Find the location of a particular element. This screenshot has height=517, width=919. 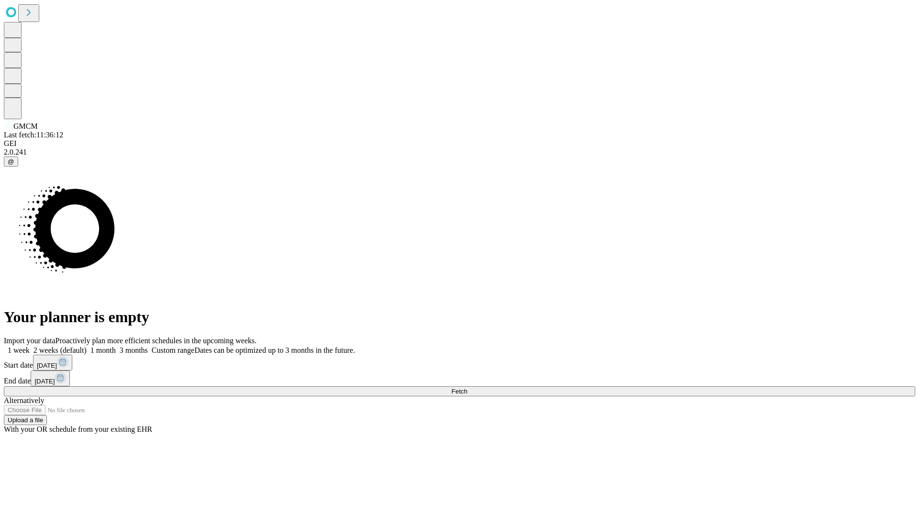

span: Proactively plan more efficient schedules in the upcoming weeks. is located at coordinates (156, 340).